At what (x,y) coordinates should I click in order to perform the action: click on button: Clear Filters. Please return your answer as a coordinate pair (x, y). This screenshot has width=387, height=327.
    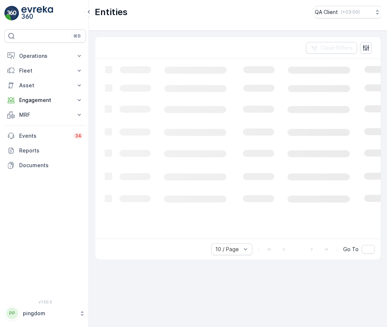
    Looking at the image, I should click on (331, 48).